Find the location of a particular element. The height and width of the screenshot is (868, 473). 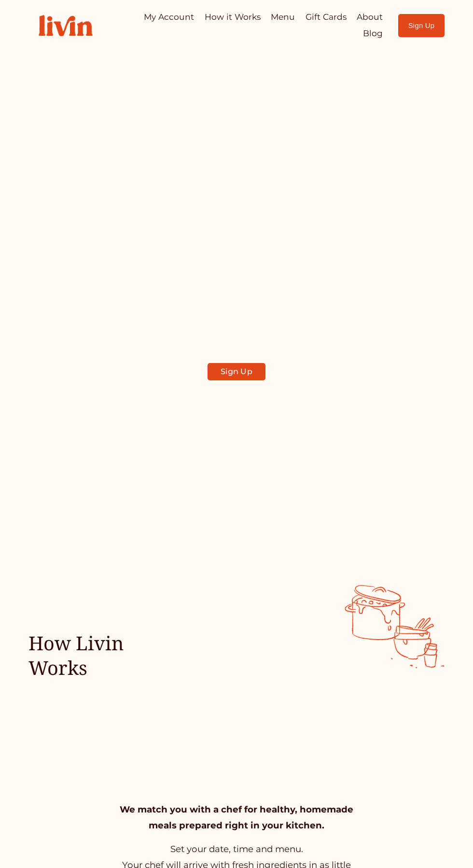

a: How it Works is located at coordinates (233, 17).